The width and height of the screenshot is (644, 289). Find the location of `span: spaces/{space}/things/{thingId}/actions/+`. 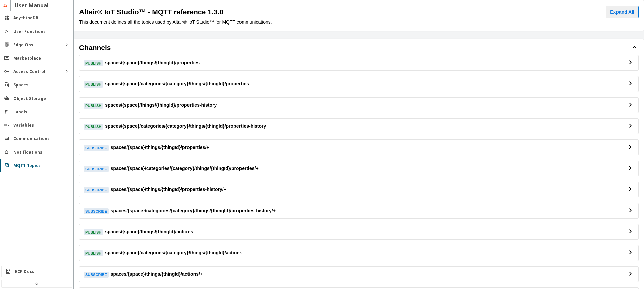

span: spaces/{space}/things/{thingId}/actions/+ is located at coordinates (157, 274).